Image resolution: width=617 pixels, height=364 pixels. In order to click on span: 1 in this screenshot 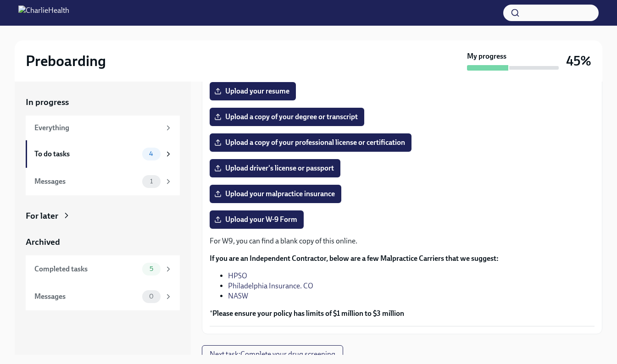, I will do `click(152, 181)`.